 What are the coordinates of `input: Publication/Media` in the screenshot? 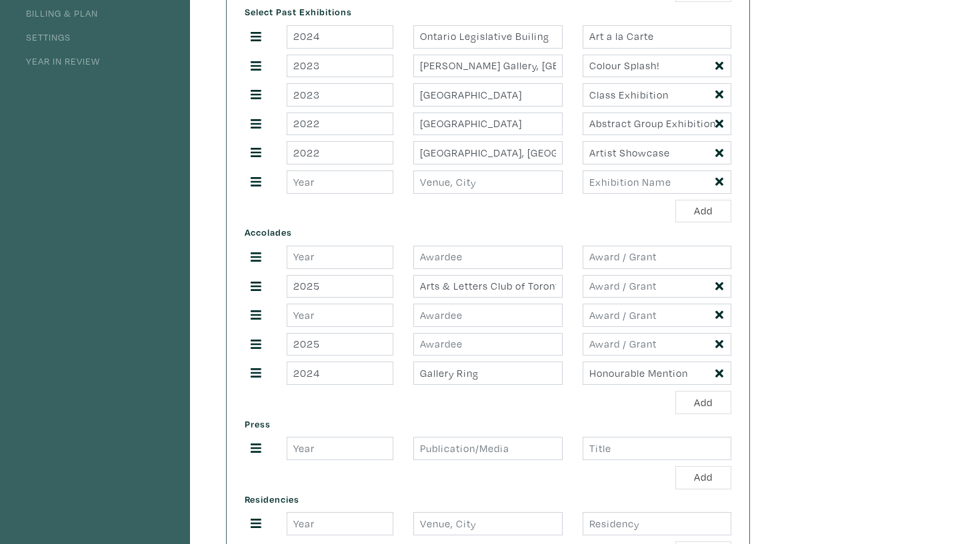 It's located at (487, 448).